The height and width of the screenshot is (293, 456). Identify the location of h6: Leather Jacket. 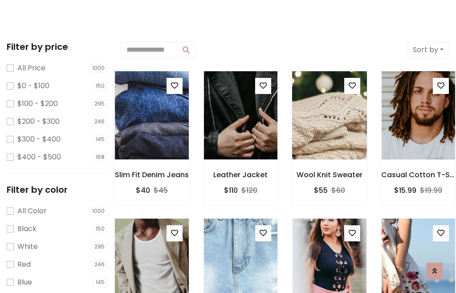
(241, 175).